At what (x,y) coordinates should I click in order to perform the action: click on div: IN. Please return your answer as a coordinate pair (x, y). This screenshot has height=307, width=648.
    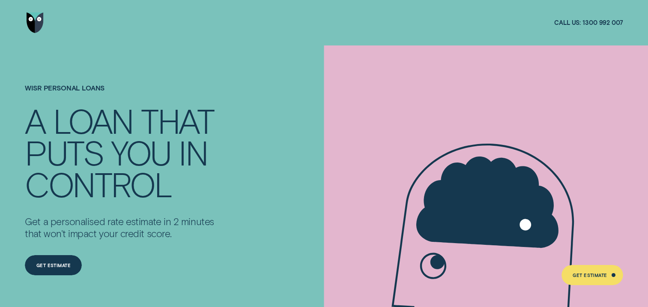
    Looking at the image, I should click on (193, 152).